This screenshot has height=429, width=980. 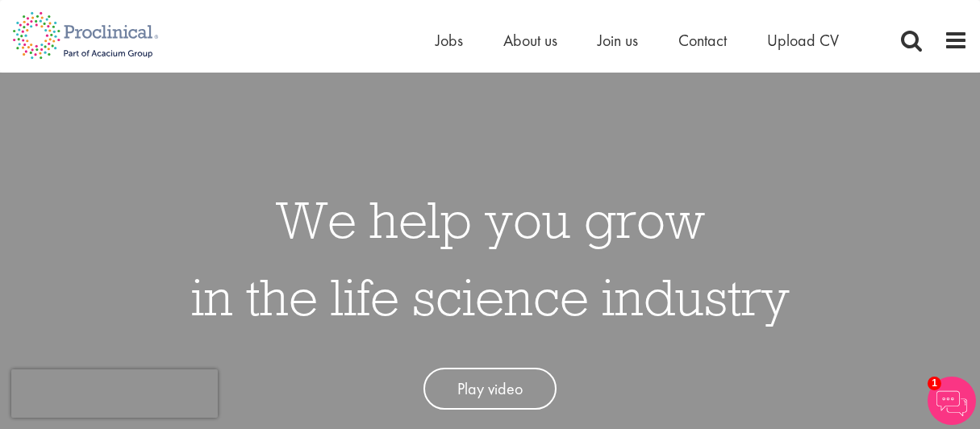 What do you see at coordinates (450, 40) in the screenshot?
I see `a: Jobs` at bounding box center [450, 40].